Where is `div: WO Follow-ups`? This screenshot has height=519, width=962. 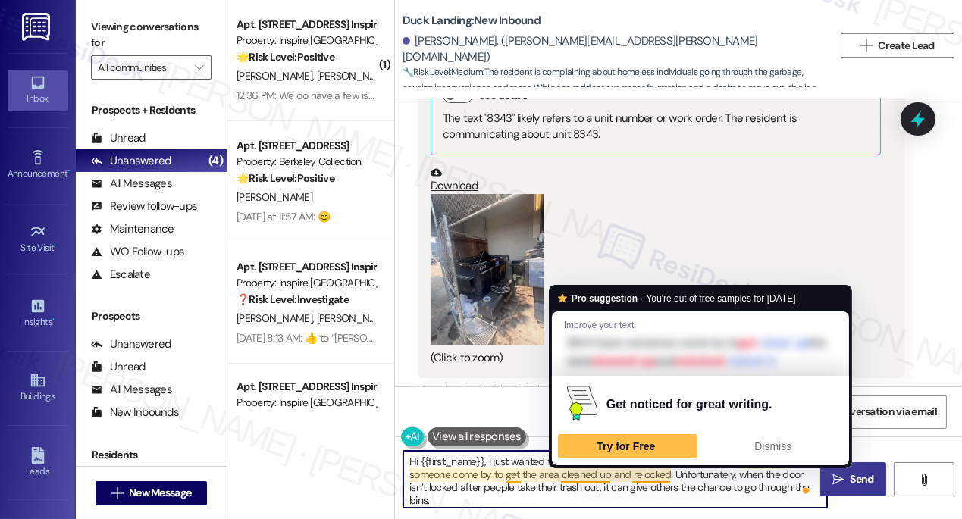 div: WO Follow-ups is located at coordinates (137, 252).